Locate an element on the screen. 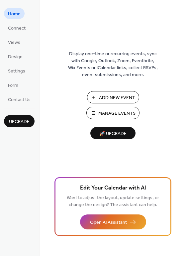 Image resolution: width=186 pixels, height=256 pixels. a: Settings is located at coordinates (17, 71).